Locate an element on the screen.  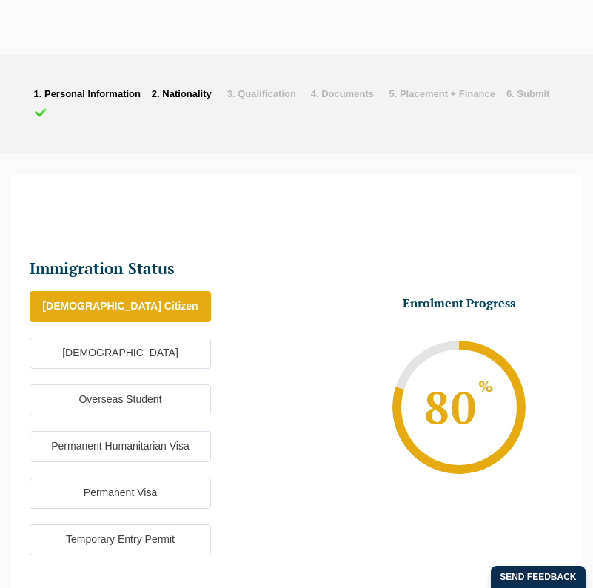
h2: Immigration Status is located at coordinates (157, 269).